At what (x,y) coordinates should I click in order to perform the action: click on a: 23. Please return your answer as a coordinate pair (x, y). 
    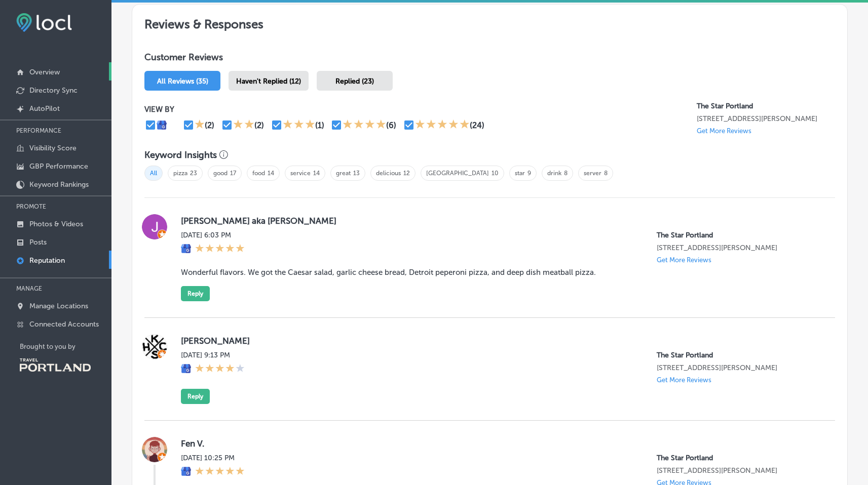
    Looking at the image, I should click on (193, 173).